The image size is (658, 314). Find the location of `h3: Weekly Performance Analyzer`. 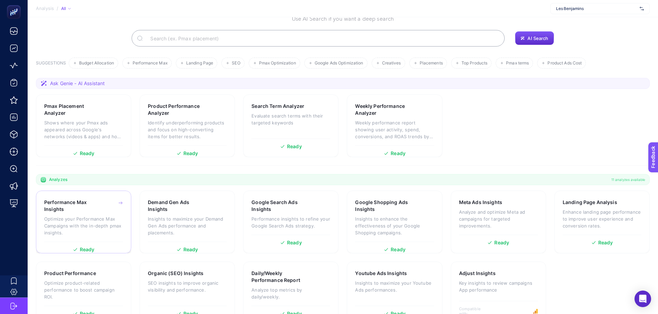

h3: Weekly Performance Analyzer is located at coordinates (384, 110).